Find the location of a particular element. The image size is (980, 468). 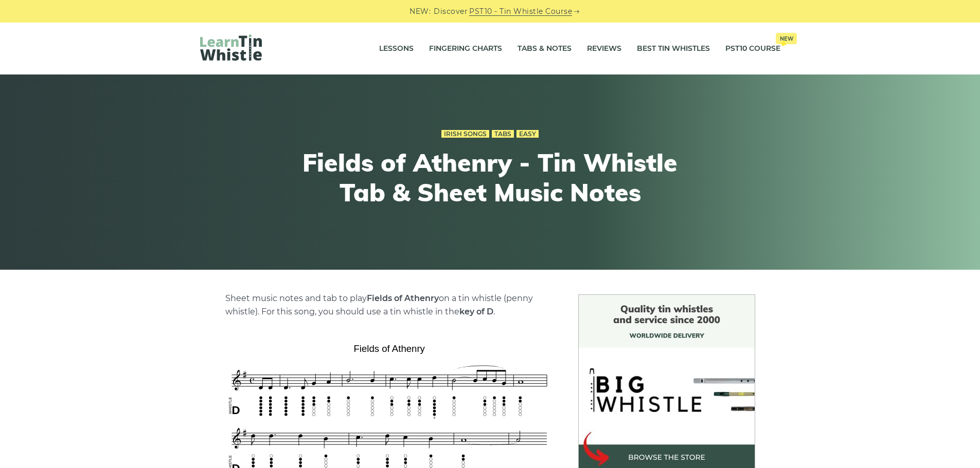

strong: Fields of Athenry is located at coordinates (403, 298).